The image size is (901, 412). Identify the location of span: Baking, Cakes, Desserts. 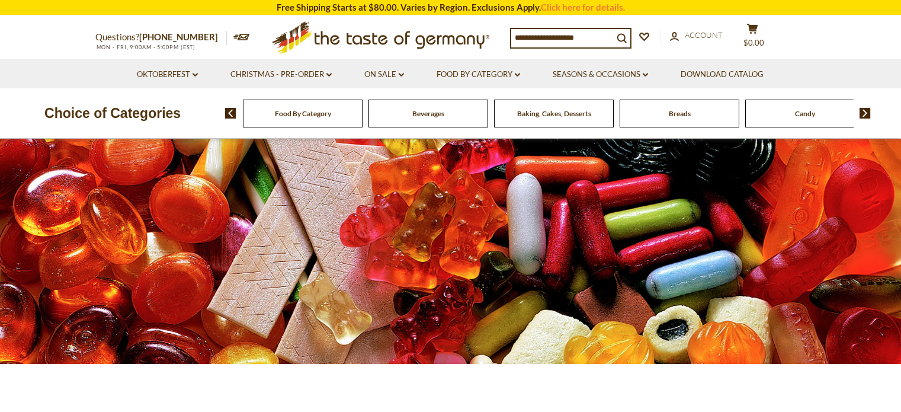
(554, 113).